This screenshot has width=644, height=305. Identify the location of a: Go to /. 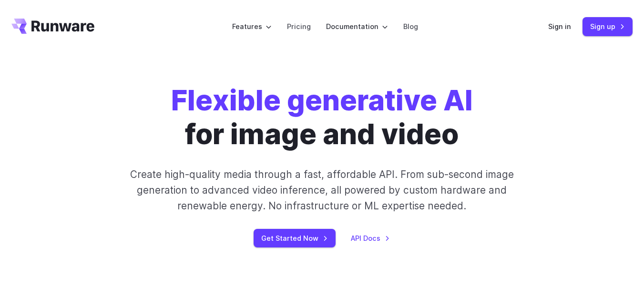
(53, 26).